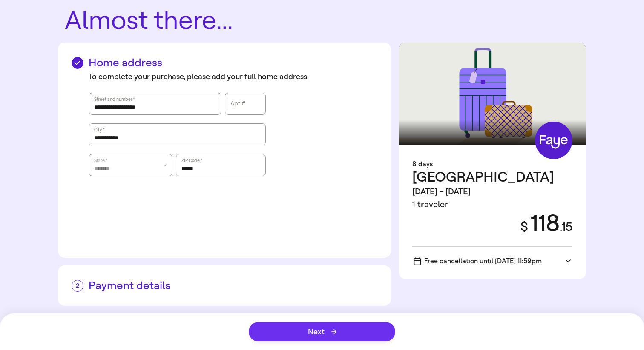 The width and height of the screenshot is (644, 350). What do you see at coordinates (566, 227) in the screenshot?
I see `span: . 15` at bounding box center [566, 227].